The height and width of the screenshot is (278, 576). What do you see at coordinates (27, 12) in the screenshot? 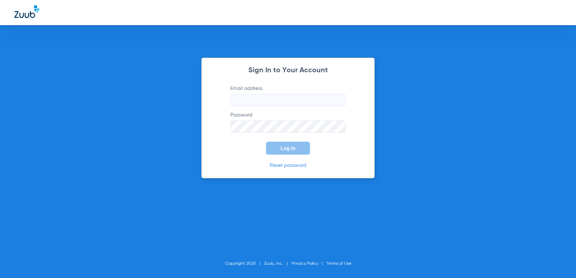
I see `img: Zuub Logo` at bounding box center [27, 12].